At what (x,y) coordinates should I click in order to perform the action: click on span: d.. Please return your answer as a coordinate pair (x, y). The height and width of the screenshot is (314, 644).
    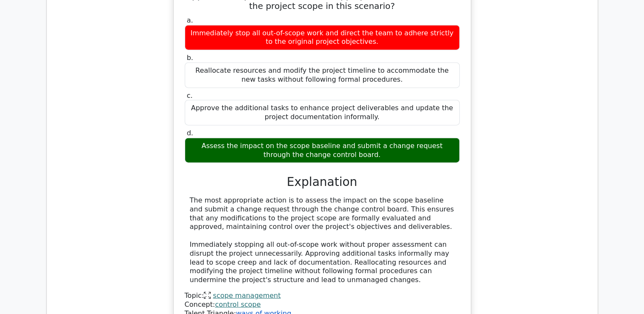
    Looking at the image, I should click on (190, 133).